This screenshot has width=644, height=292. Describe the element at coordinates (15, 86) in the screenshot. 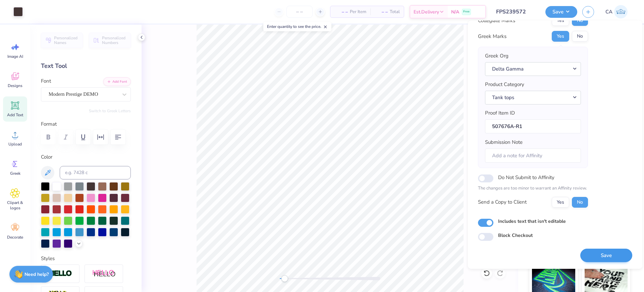

I see `span: Designs` at that location.